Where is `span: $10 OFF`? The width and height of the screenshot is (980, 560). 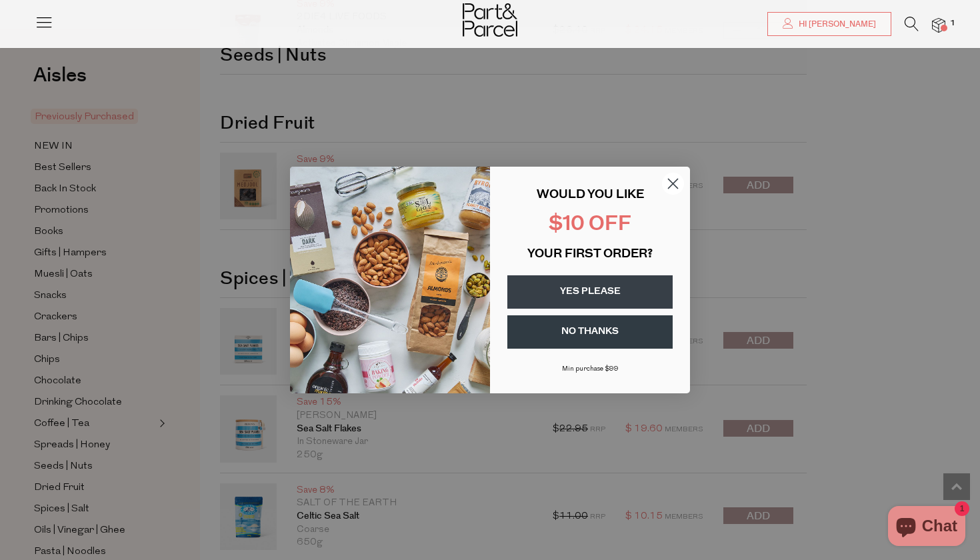
span: $10 OFF is located at coordinates (590, 224).